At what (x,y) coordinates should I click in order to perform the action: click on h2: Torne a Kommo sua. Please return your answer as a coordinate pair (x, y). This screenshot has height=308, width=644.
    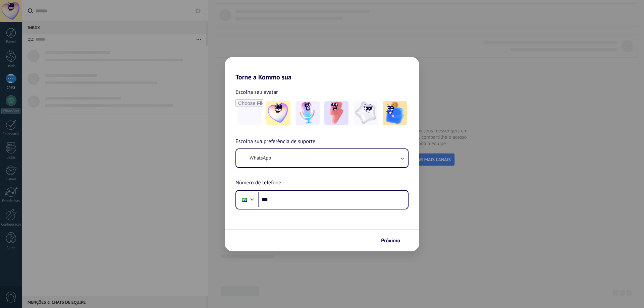
    Looking at the image, I should click on (322, 69).